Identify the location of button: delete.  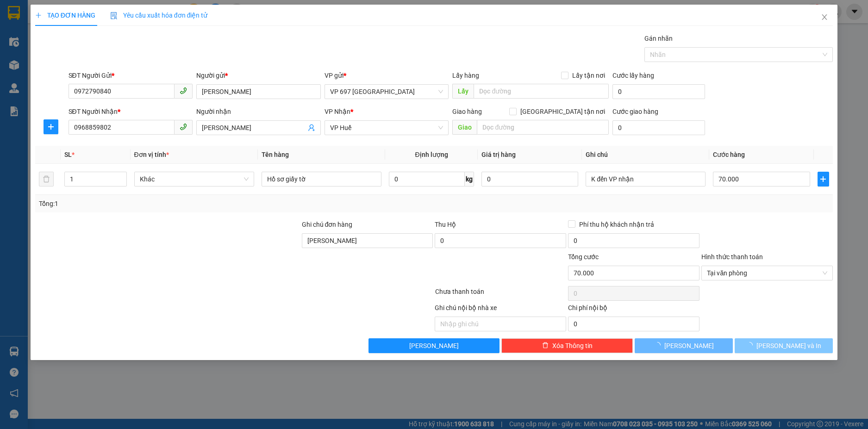
(46, 179).